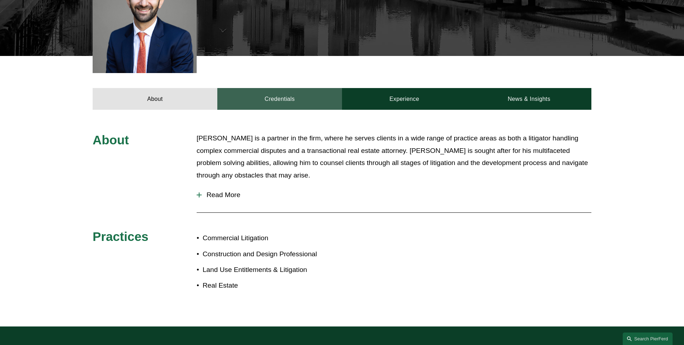 The height and width of the screenshot is (345, 684). I want to click on a: Credentials, so click(280, 99).